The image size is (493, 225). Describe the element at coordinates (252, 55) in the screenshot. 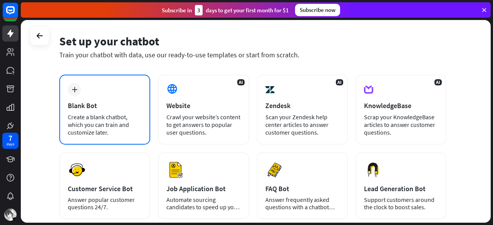

I see `div: Train your chatbot with data, use our ready-to-use templates or start from scratch.` at that location.